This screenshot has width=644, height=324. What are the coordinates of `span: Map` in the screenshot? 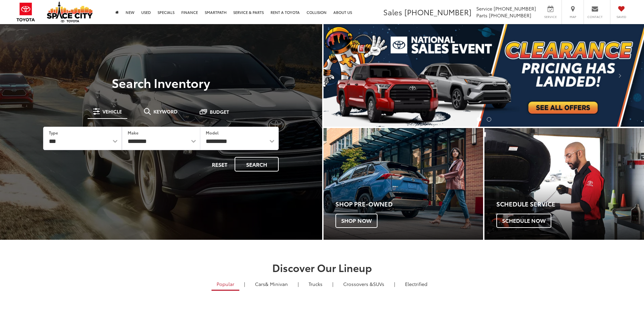 It's located at (572, 17).